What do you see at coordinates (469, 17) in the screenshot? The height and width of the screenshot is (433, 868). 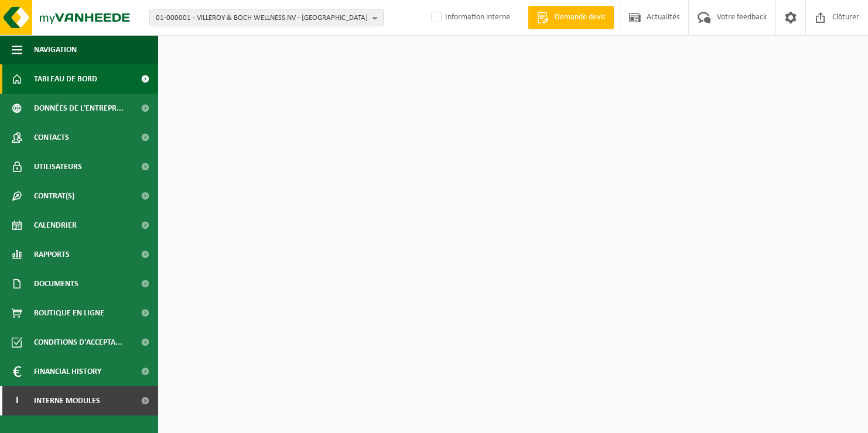 I see `label: Information interne` at bounding box center [469, 17].